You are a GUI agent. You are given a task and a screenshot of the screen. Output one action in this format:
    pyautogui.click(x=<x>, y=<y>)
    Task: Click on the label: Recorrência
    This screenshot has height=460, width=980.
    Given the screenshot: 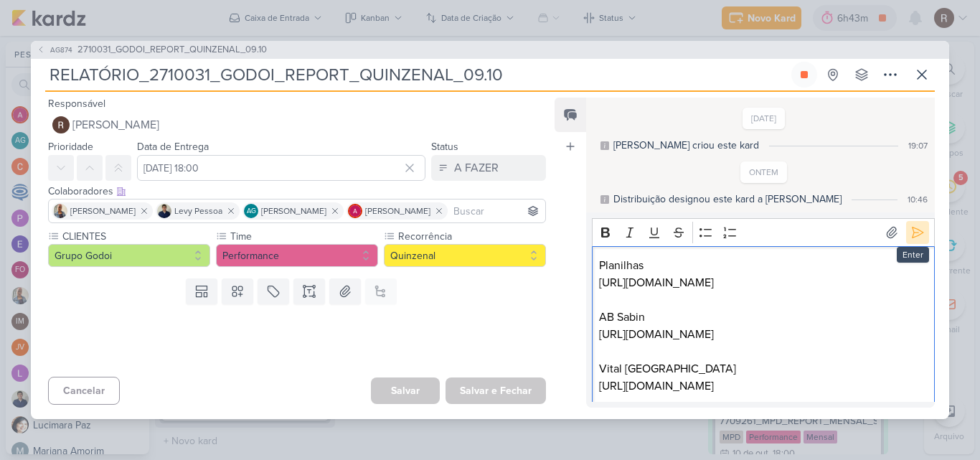 What is the action you would take?
    pyautogui.click(x=471, y=236)
    